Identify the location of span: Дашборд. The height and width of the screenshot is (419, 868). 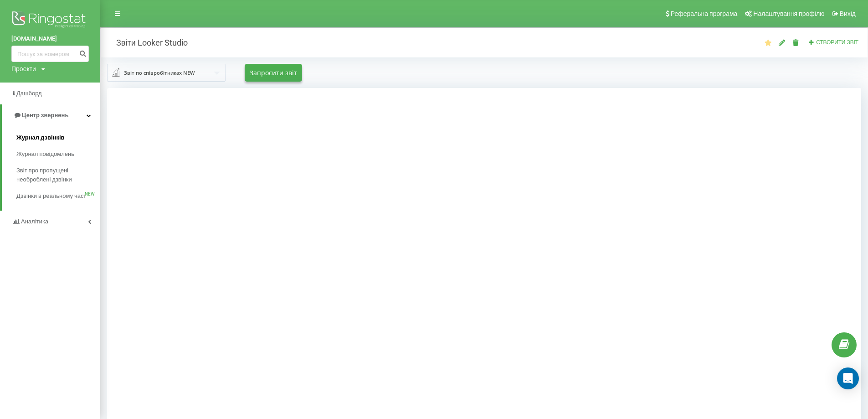
(29, 93).